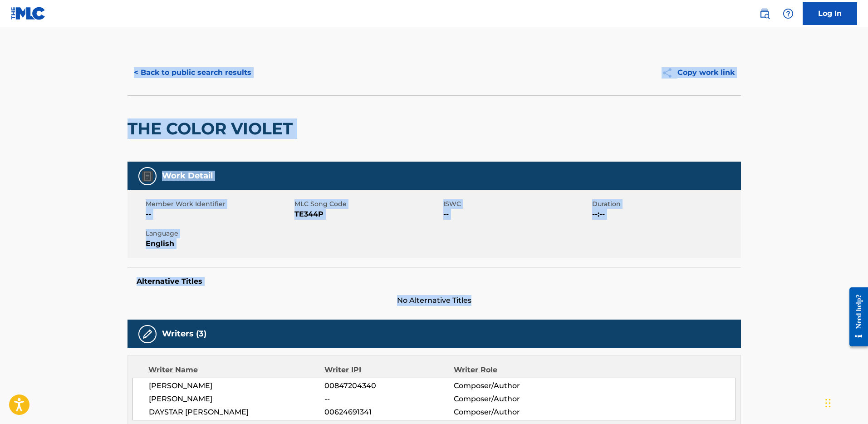  Describe the element at coordinates (148, 176) in the screenshot. I see `img: Work Detail` at that location.